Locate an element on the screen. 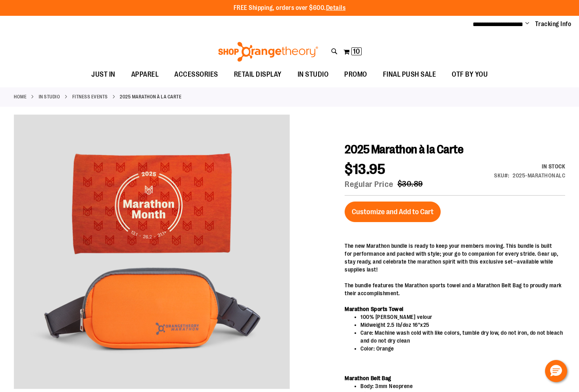 This screenshot has width=579, height=392. span: ACCESSORIES is located at coordinates (196, 74).